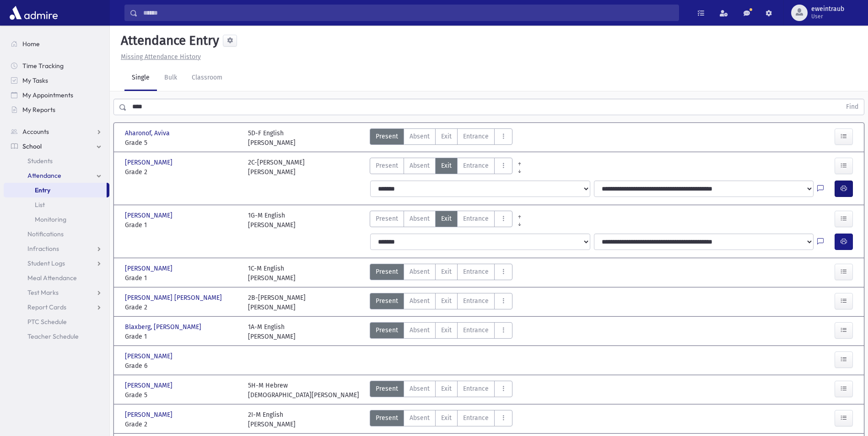  What do you see at coordinates (56, 110) in the screenshot?
I see `a: My Reports` at bounding box center [56, 110].